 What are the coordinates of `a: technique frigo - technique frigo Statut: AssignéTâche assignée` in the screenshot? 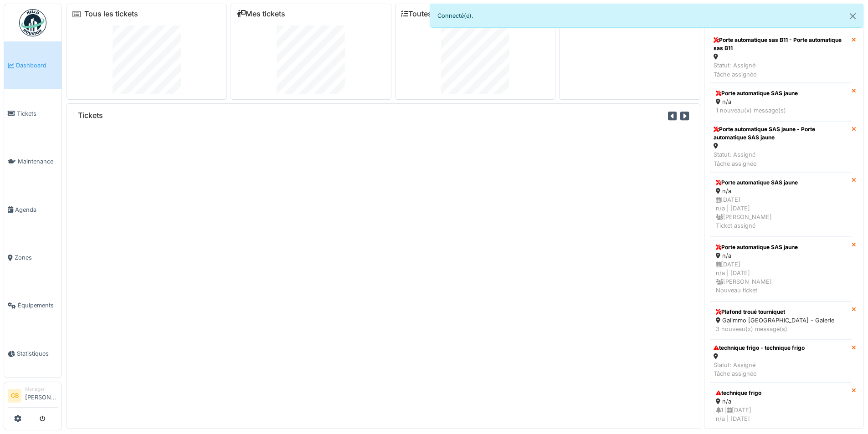 It's located at (781, 361).